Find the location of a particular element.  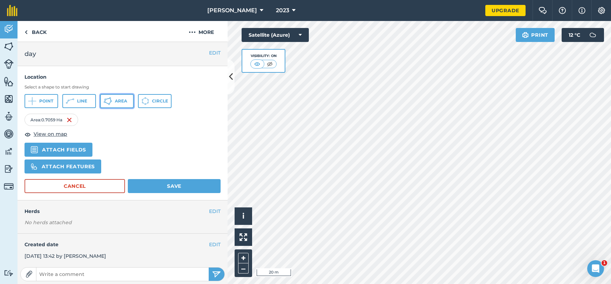

button: Attach fields is located at coordinates (58, 150).